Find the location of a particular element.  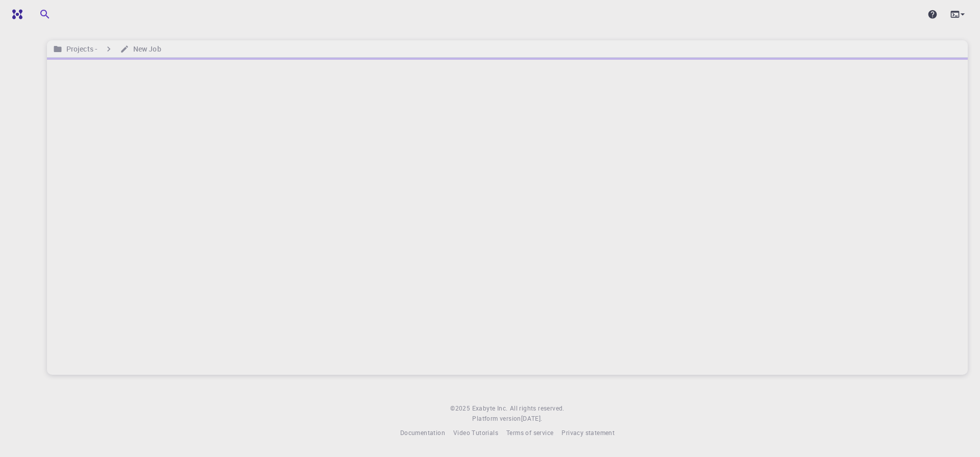

span: Privacy statement is located at coordinates (588, 433).